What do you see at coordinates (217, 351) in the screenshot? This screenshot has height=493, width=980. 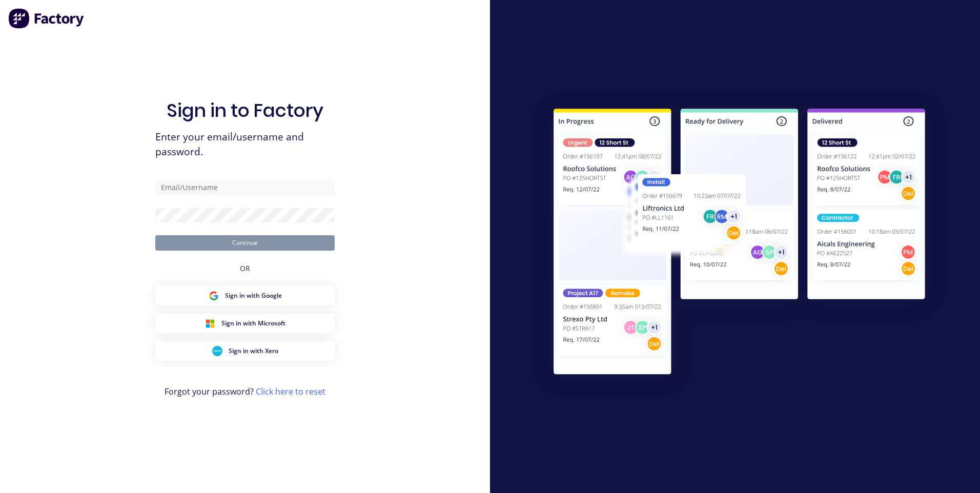 I see `img: Xero Sign in` at bounding box center [217, 351].